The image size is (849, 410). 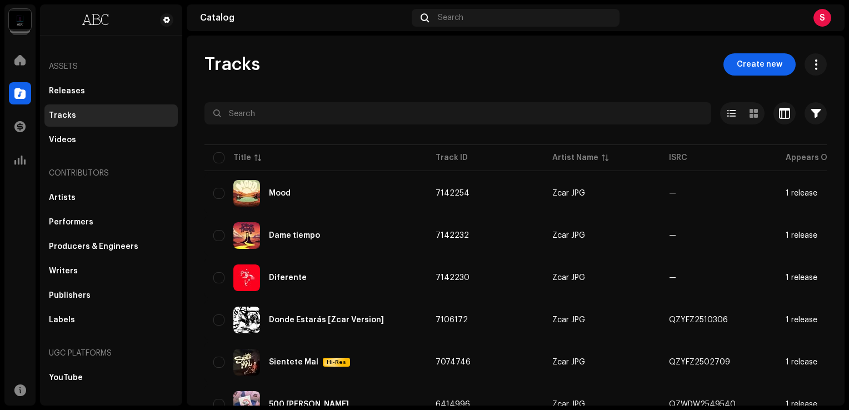 What do you see at coordinates (295, 236) in the screenshot?
I see `div: Dame tiempo` at bounding box center [295, 236].